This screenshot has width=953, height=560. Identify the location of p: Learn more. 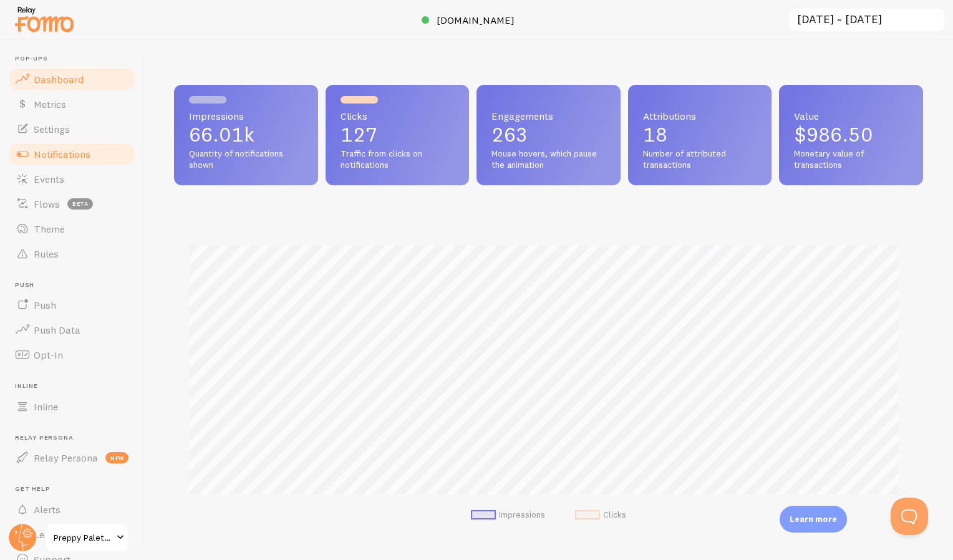
(813, 519).